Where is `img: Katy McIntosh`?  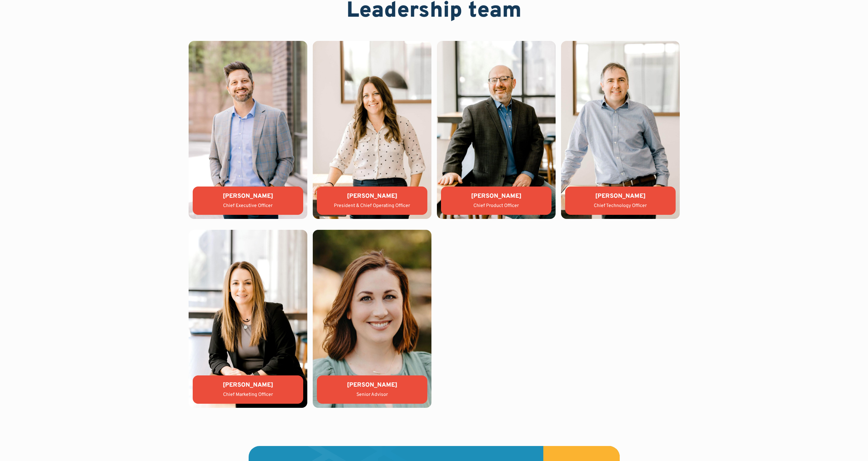
img: Katy McIntosh is located at coordinates (372, 319).